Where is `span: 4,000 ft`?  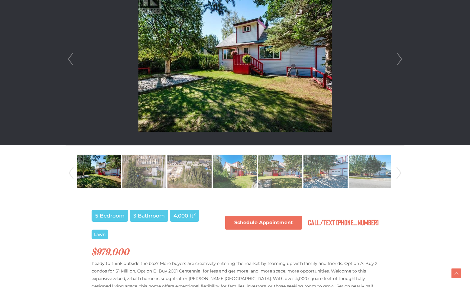
span: 4,000 ft is located at coordinates (185, 216).